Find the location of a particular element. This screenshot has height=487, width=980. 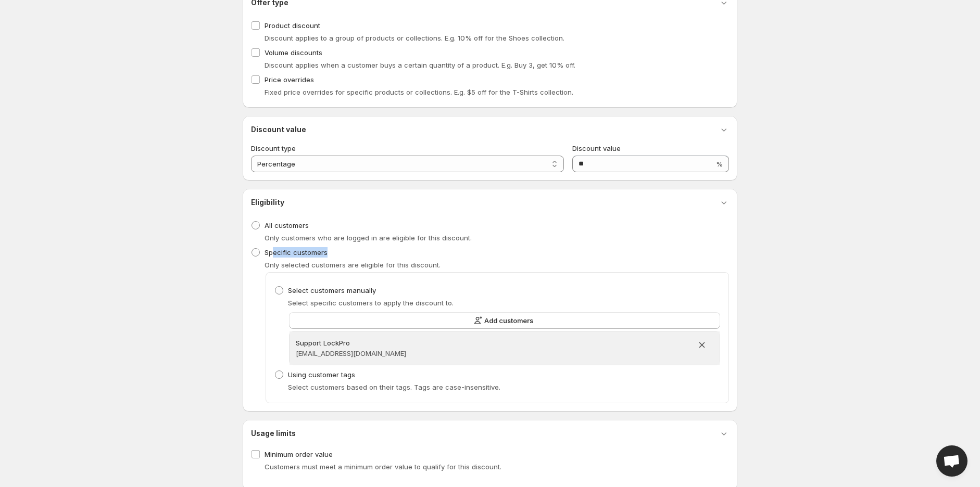

span: Price overrides is located at coordinates (289, 80).